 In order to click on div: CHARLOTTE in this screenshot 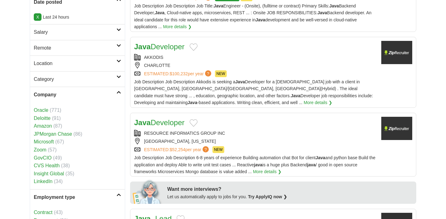, I will do `click(255, 65)`.